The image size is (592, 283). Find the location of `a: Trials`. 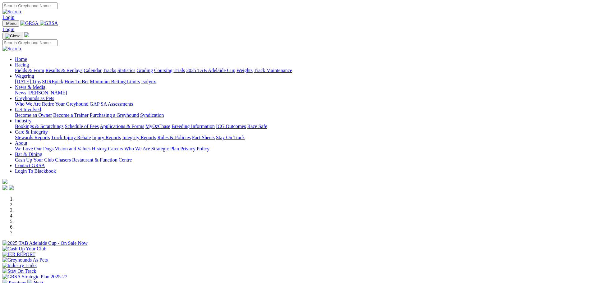

a: Trials is located at coordinates (179, 70).